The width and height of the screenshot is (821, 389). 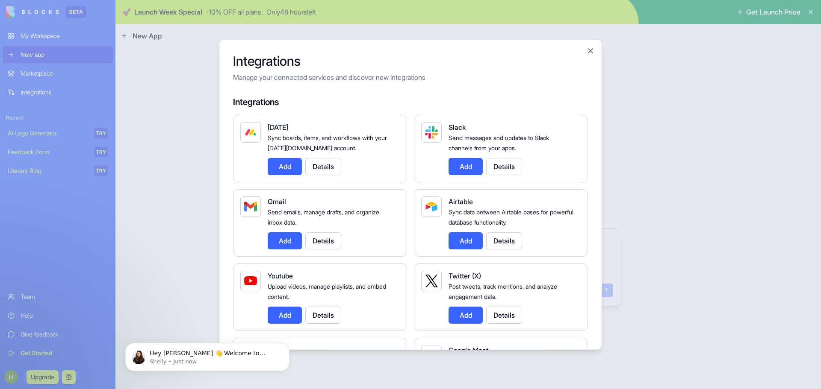 I want to click on span: Post tweets, track mentions, and analyze engagement data., so click(x=503, y=291).